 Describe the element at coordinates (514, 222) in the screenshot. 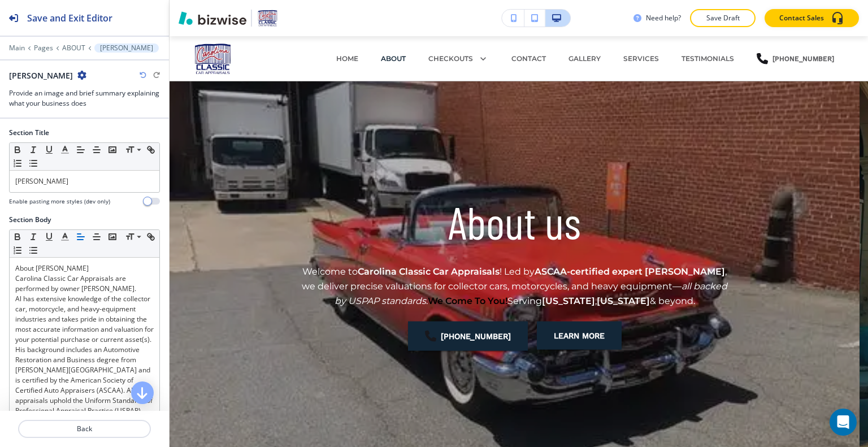

I see `h1: About us` at that location.